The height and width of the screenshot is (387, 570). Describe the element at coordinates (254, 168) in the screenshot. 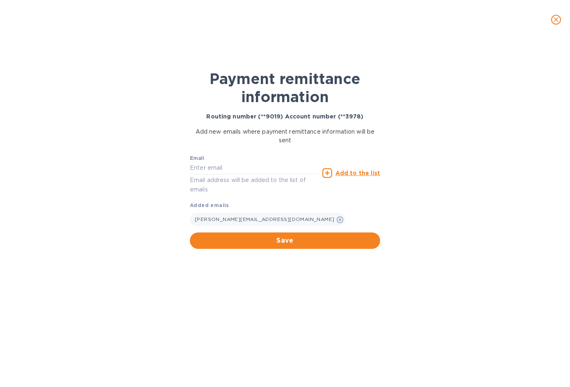

I see `input: Enter email` at that location.